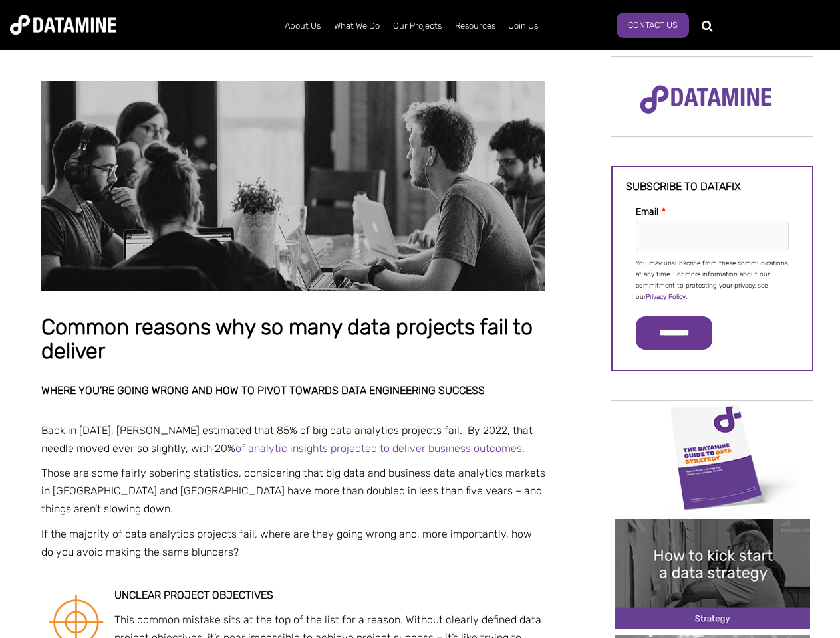 Image resolution: width=840 pixels, height=638 pixels. What do you see at coordinates (417, 26) in the screenshot?
I see `a: Our Projects` at bounding box center [417, 26].